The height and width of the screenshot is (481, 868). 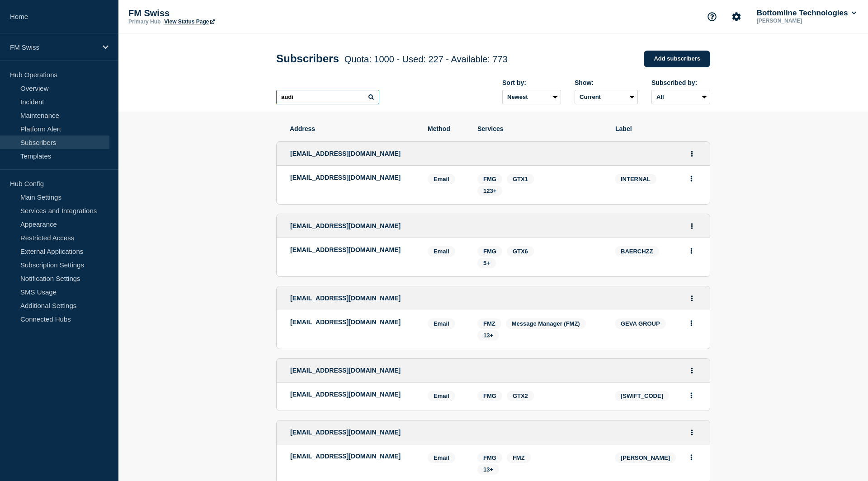 What do you see at coordinates (681, 83) in the screenshot?
I see `div: Subscribed by:` at bounding box center [681, 83].